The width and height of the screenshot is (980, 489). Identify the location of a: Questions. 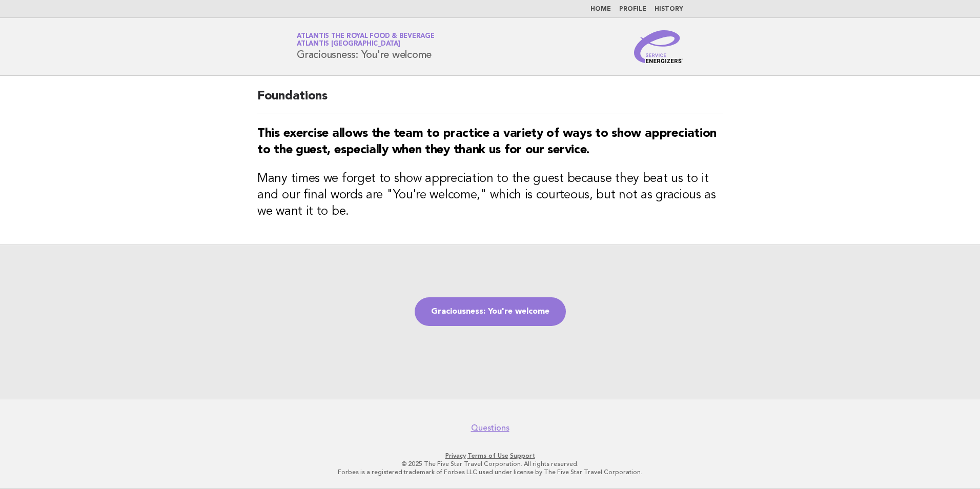
(490, 428).